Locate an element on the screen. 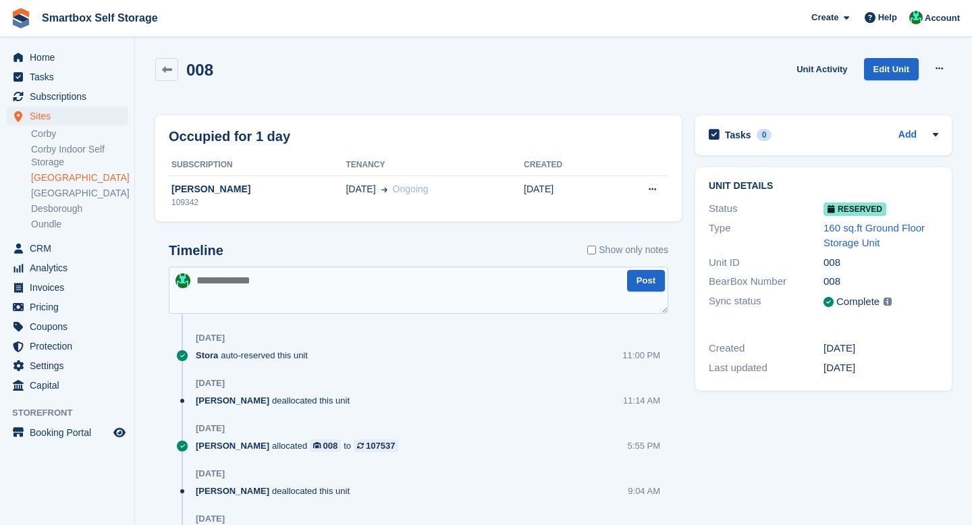 The height and width of the screenshot is (525, 972). span: Capital is located at coordinates (70, 385).